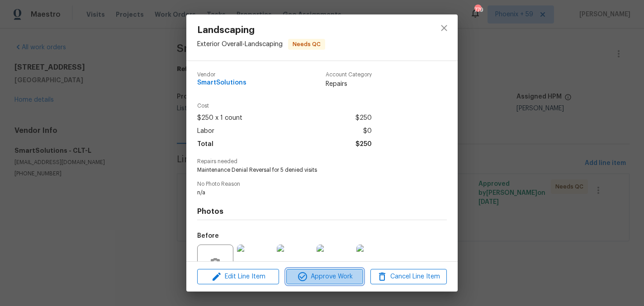  I want to click on button: Cancel Line Item, so click(408, 277).